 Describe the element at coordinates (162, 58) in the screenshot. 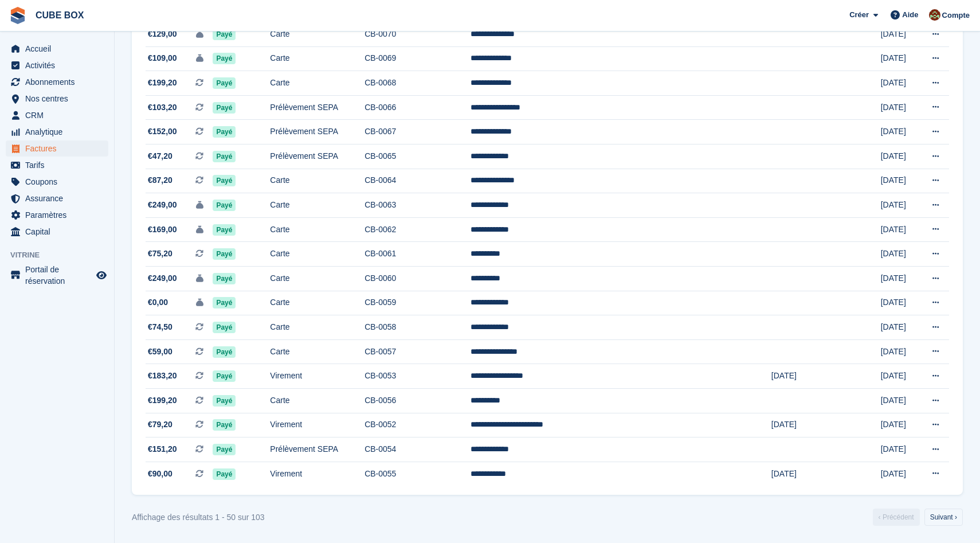

I see `span: €109,00` at that location.